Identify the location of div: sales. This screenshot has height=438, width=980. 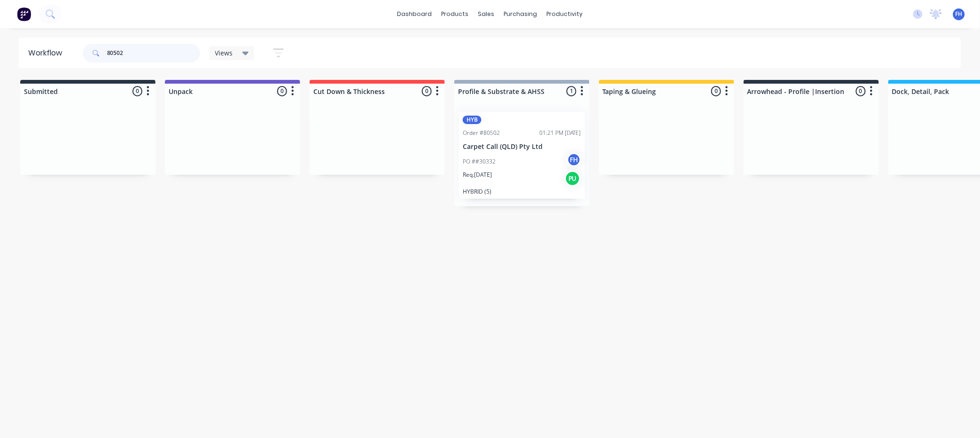
(486, 14).